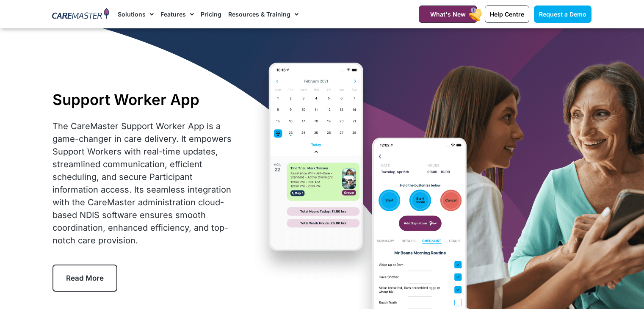 The image size is (644, 309). Describe the element at coordinates (85, 278) in the screenshot. I see `span: Read More` at that location.